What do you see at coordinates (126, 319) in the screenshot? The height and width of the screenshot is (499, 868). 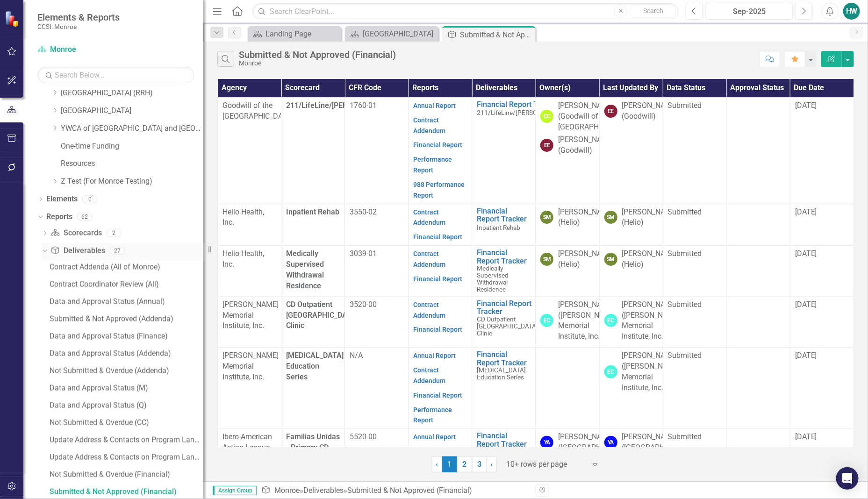 I see `div: Submitted & Not Approved (Addenda)` at bounding box center [126, 319].